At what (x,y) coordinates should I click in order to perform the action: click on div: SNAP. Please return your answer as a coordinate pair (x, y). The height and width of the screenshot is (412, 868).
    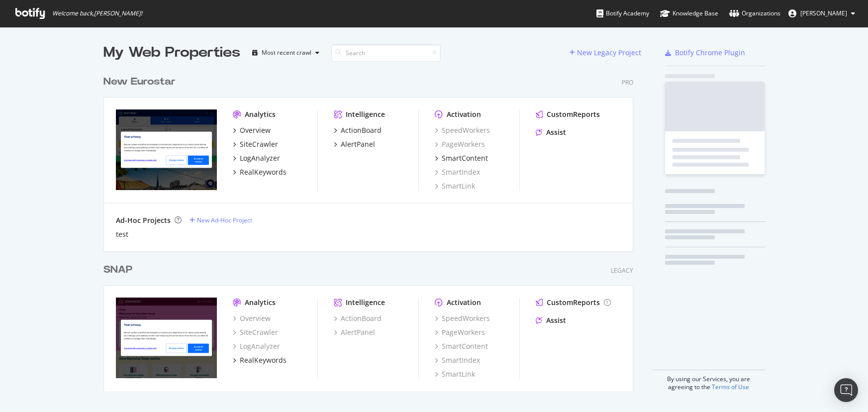
    Looking at the image, I should click on (118, 270).